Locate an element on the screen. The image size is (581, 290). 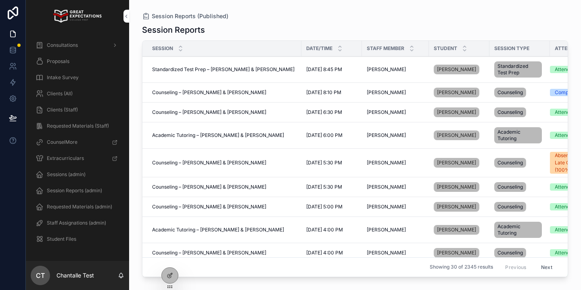
span: Clients (Staff) is located at coordinates (62, 110).